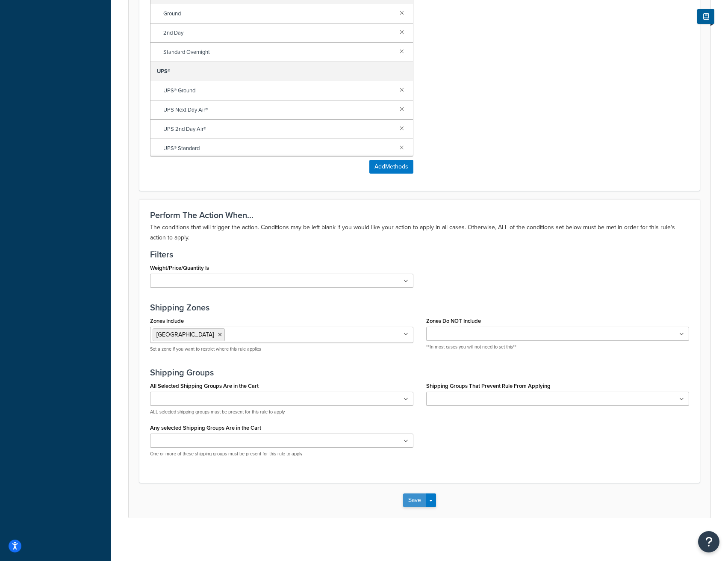  What do you see at coordinates (419, 215) in the screenshot?
I see `h3: Perform The Action When...` at bounding box center [419, 215].